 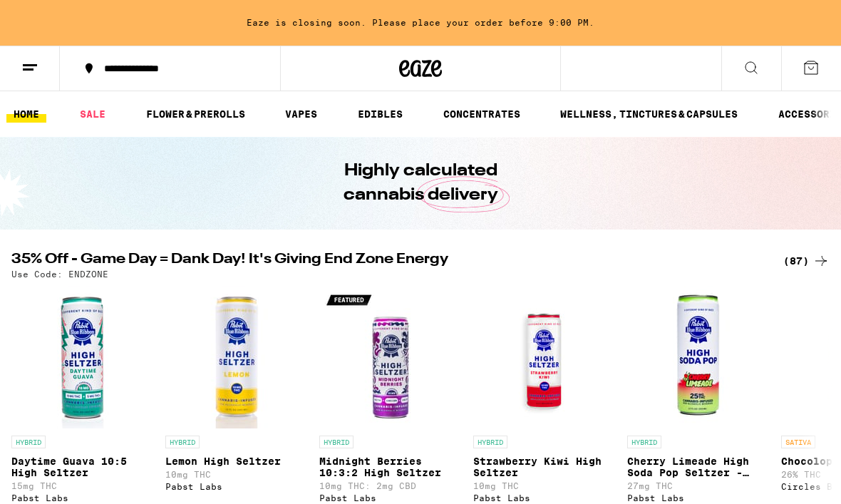 I want to click on a: CONCENTRATES, so click(x=482, y=114).